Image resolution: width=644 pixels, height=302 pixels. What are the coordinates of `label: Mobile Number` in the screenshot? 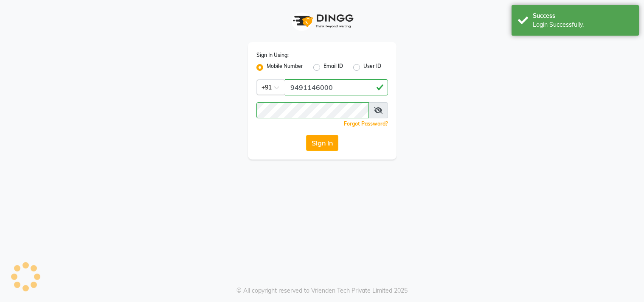 It's located at (285, 67).